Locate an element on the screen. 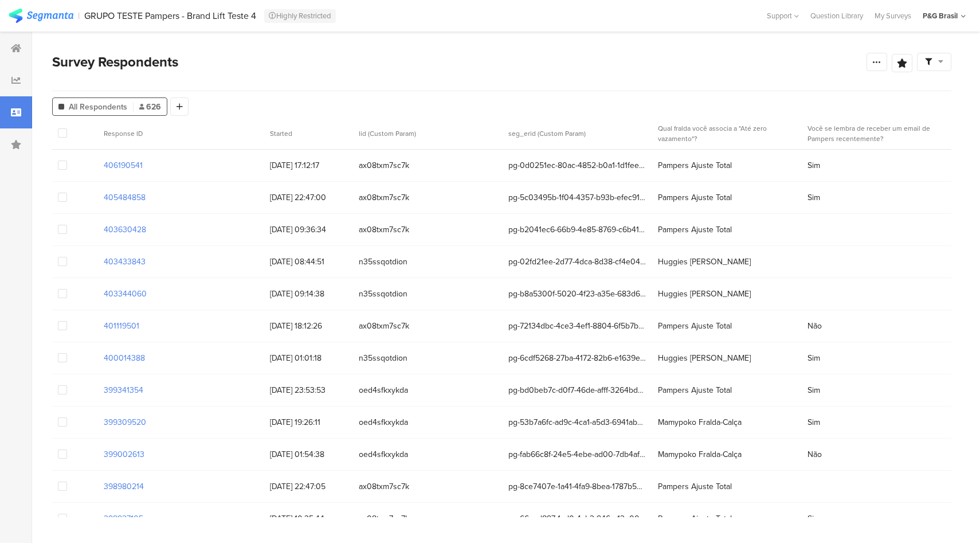 The width and height of the screenshot is (980, 543). section: 405484858 is located at coordinates (124, 198).